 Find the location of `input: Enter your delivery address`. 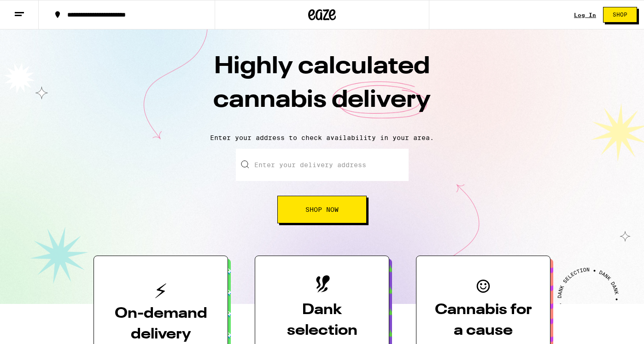

input: Enter your delivery address is located at coordinates (322, 165).